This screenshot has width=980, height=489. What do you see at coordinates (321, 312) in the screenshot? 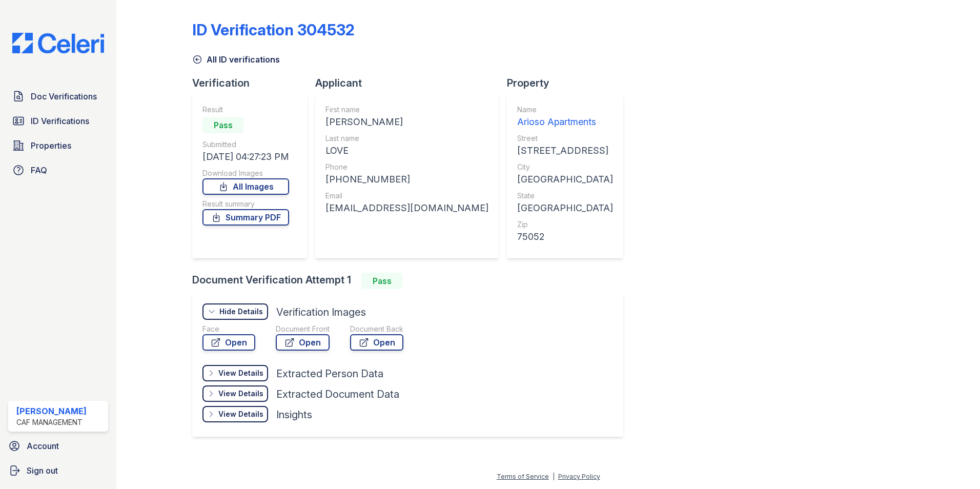
I see `div: Verification Images` at bounding box center [321, 312].